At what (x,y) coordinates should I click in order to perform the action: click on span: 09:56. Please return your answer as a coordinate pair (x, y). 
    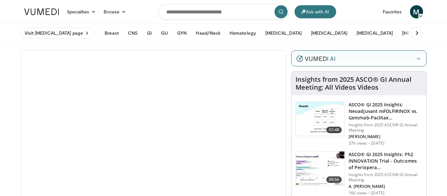
    Looking at the image, I should click on (334, 180).